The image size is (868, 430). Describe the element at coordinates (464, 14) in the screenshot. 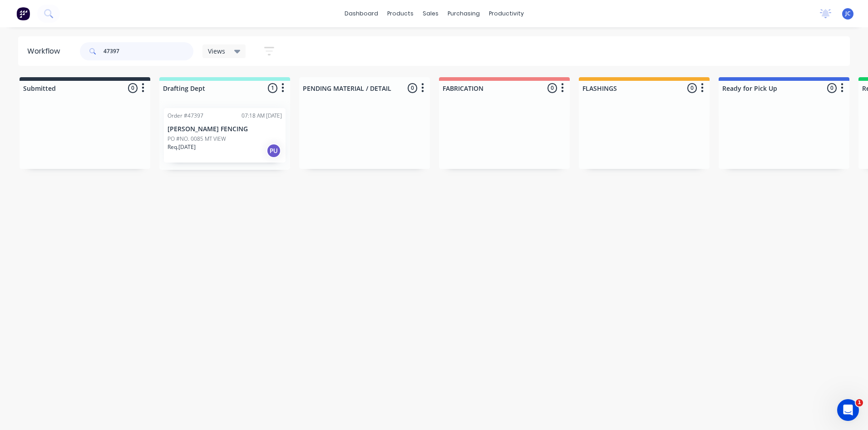

I see `div: purchasing` at that location.